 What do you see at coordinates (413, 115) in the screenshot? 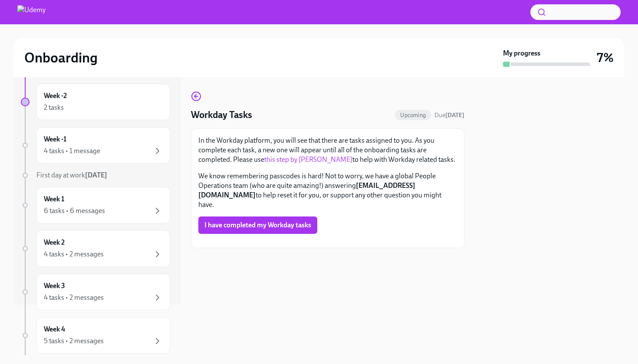
I see `span: Upcoming` at bounding box center [413, 115].